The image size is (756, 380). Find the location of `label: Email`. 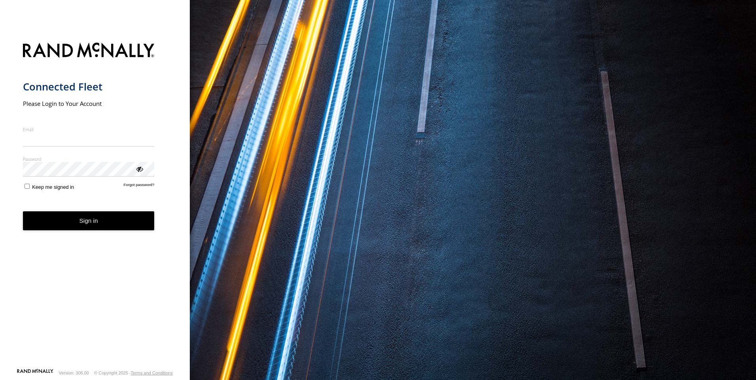

label: Email is located at coordinates (89, 129).